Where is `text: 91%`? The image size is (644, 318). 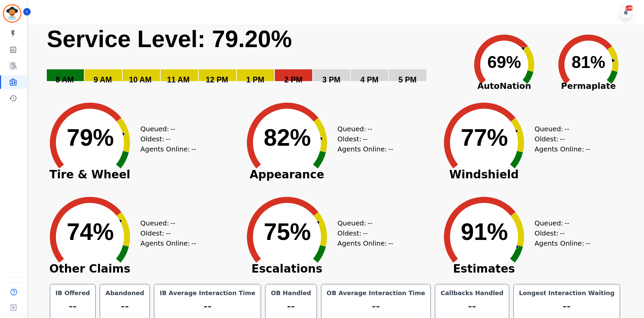
text: 91% is located at coordinates (484, 232).